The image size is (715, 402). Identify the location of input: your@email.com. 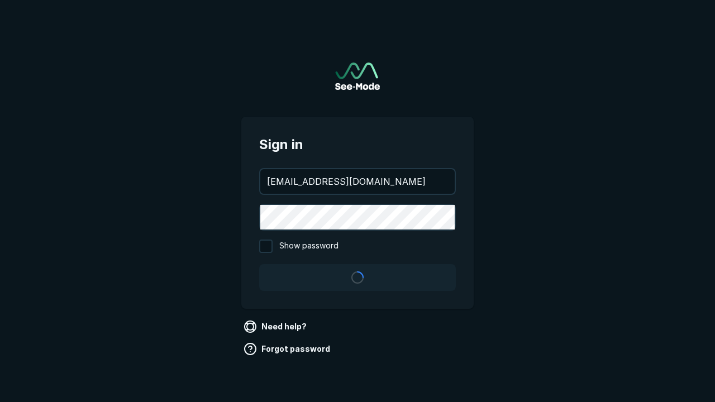
(357, 181).